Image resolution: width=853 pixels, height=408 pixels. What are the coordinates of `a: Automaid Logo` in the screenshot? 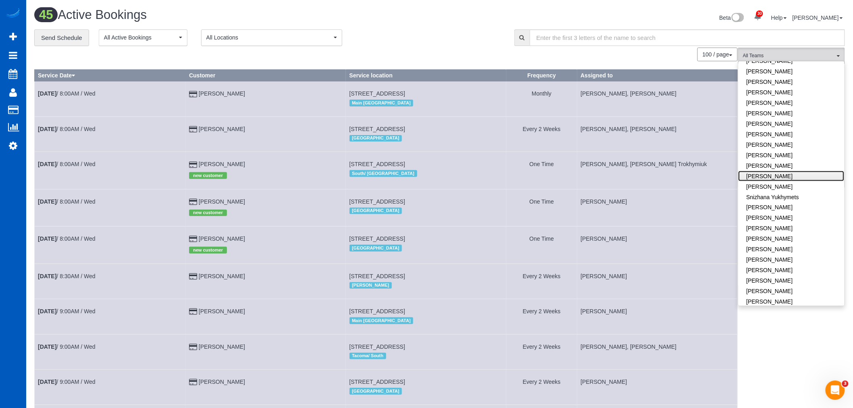 It's located at (13, 14).